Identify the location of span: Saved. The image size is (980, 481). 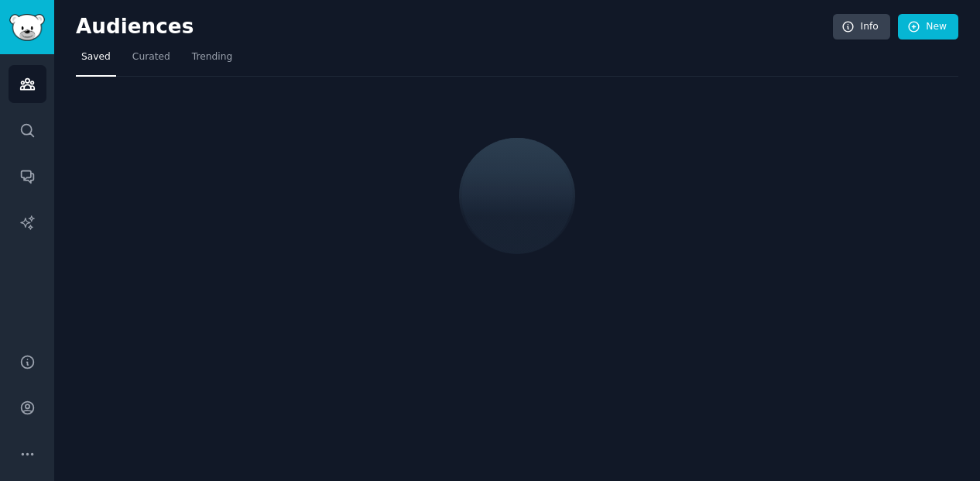
(96, 57).